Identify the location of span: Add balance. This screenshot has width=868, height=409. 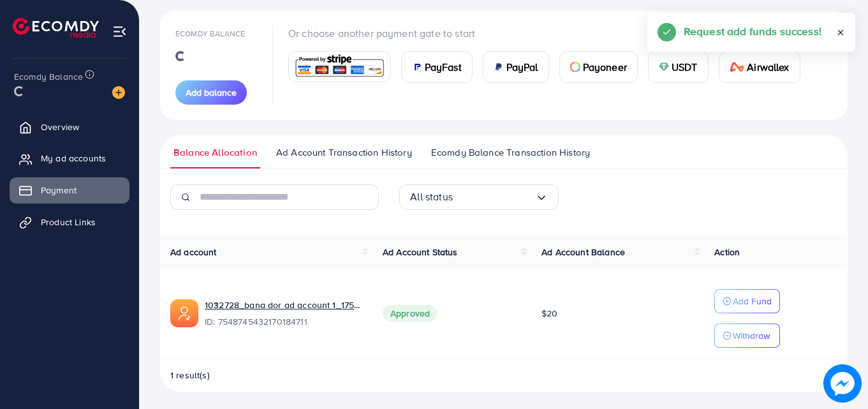
(211, 92).